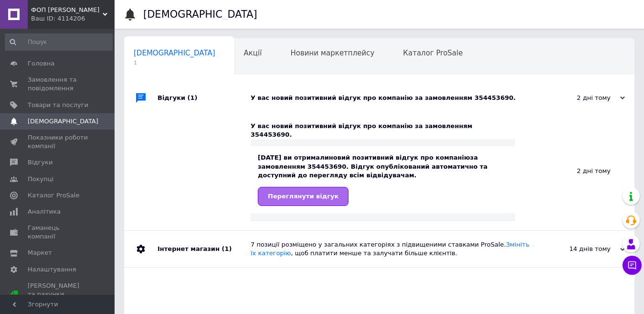 This screenshot has width=644, height=314. Describe the element at coordinates (44, 211) in the screenshot. I see `span: Аналітика` at that location.